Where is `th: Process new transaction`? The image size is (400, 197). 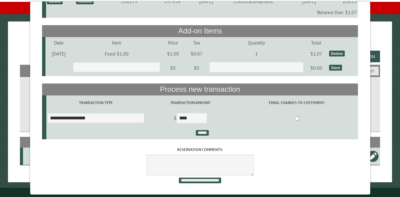
th: Process new transaction is located at coordinates (200, 89).